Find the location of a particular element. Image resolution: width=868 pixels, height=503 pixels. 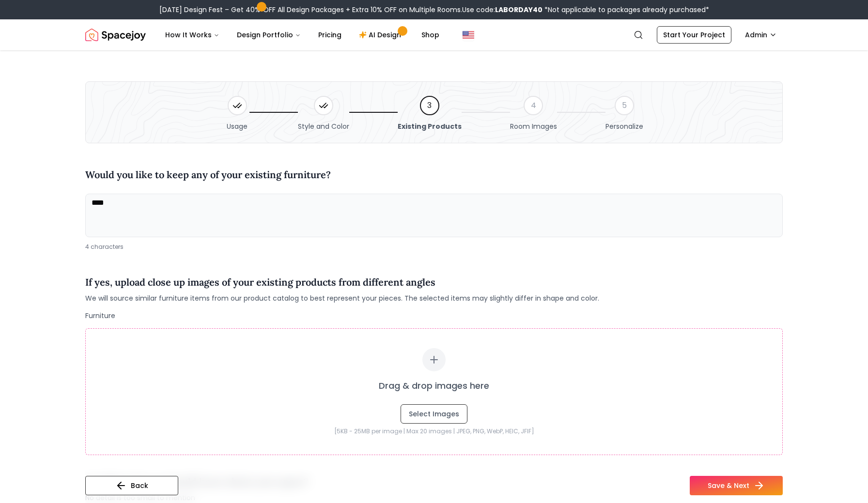

div: 5 is located at coordinates (625, 106).